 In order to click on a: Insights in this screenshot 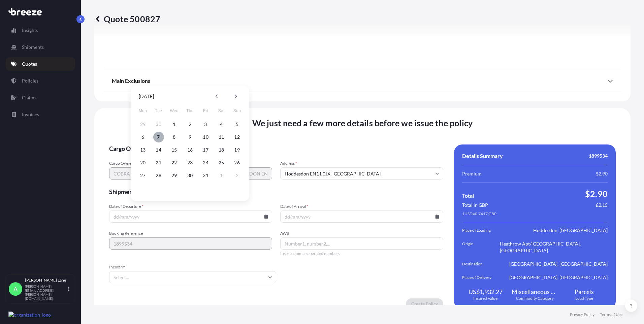, I will do `click(41, 31)`.